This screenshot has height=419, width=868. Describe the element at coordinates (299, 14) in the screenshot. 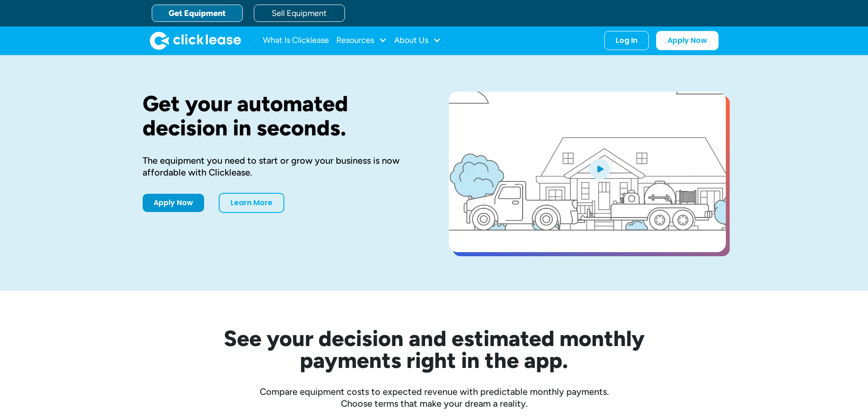

I see `a: Sell Equipment` at that location.